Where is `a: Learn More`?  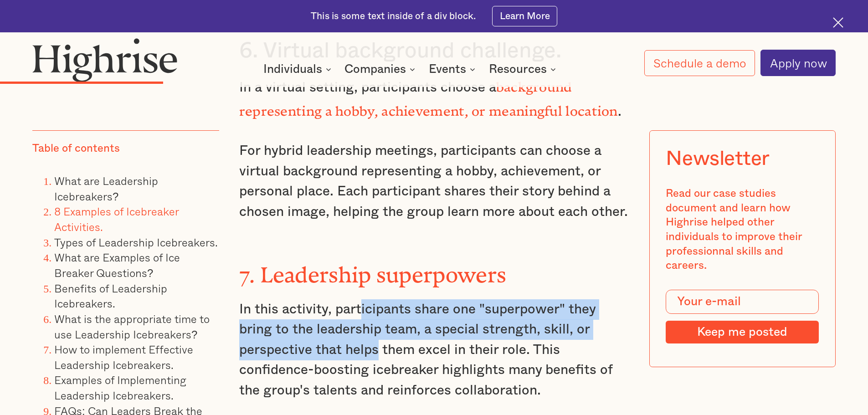
a: Learn More is located at coordinates (524, 16).